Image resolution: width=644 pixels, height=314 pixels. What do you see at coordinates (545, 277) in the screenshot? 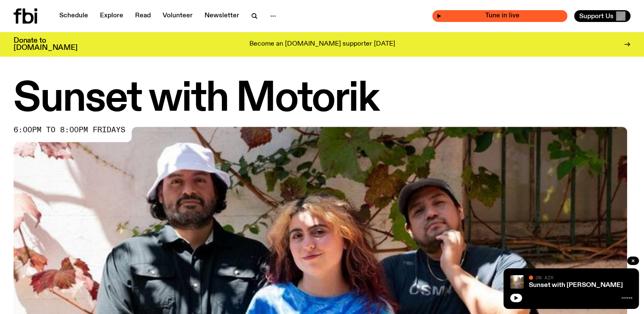
I see `span: On Air` at bounding box center [545, 277].